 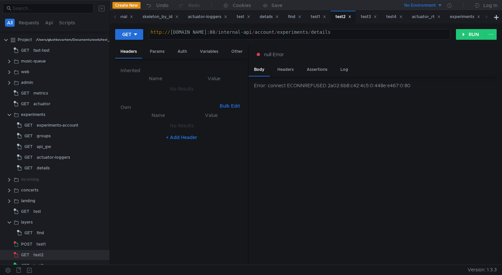 What do you see at coordinates (25, 40) in the screenshot?
I see `div: Project` at bounding box center [25, 40].